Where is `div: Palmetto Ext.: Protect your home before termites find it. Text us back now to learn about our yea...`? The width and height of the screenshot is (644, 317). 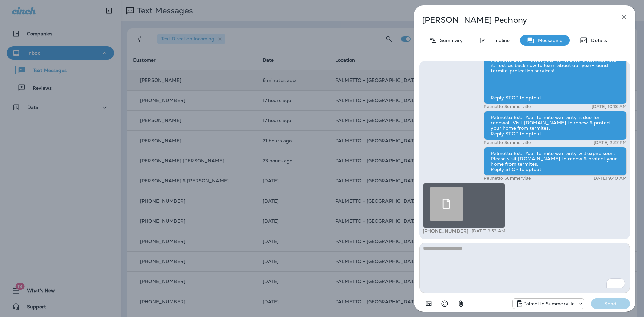 div: Palmetto Ext.: Protect your home before termites find it. Text us back now to learn about our yea... is located at coordinates (556, 79).